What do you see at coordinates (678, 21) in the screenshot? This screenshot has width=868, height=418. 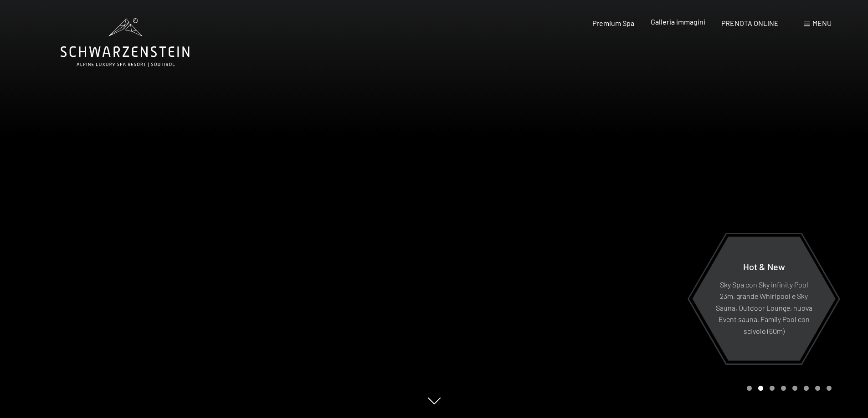 I see `a: Galleria immagini` at bounding box center [678, 21].